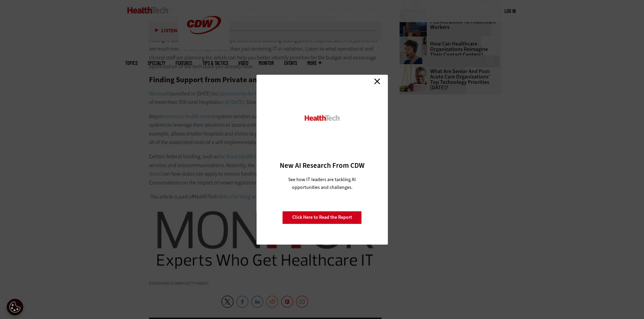 This screenshot has height=319, width=644. Describe the element at coordinates (15, 307) in the screenshot. I see `button: Open Preferences` at that location.